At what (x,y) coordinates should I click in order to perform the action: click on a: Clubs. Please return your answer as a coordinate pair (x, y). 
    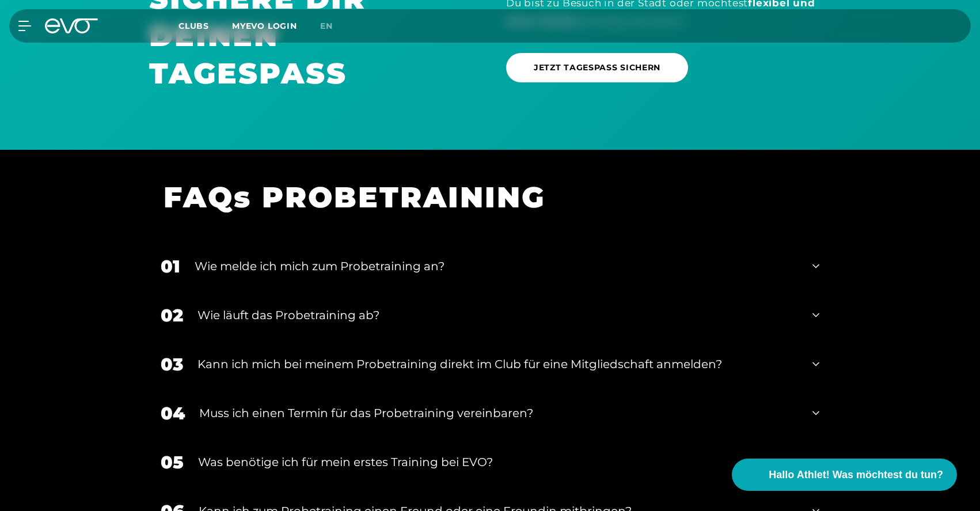
    Looking at the image, I should click on (205, 25).